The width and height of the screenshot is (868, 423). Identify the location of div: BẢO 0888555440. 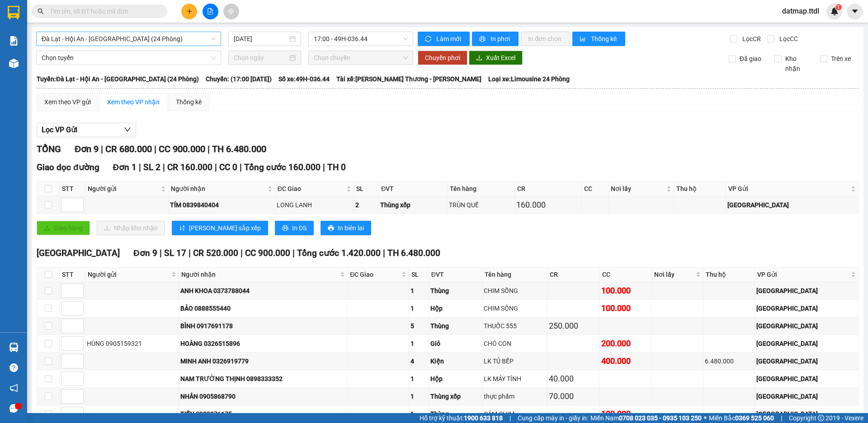
(263, 308).